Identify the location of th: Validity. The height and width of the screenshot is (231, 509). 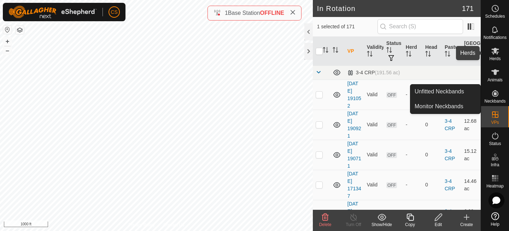
(373, 51).